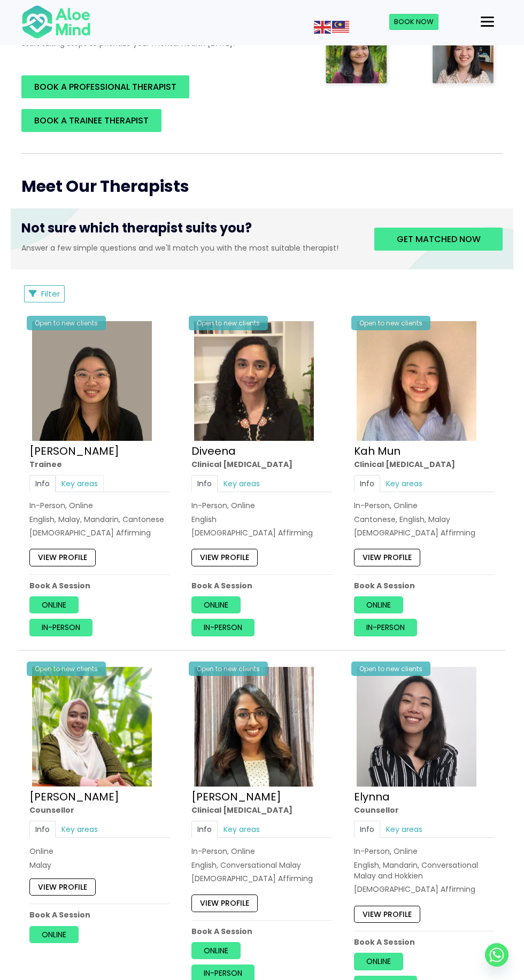 The width and height of the screenshot is (524, 980). What do you see at coordinates (190, 231) in the screenshot?
I see `h3: Not sure which therapist suits you?` at bounding box center [190, 231].